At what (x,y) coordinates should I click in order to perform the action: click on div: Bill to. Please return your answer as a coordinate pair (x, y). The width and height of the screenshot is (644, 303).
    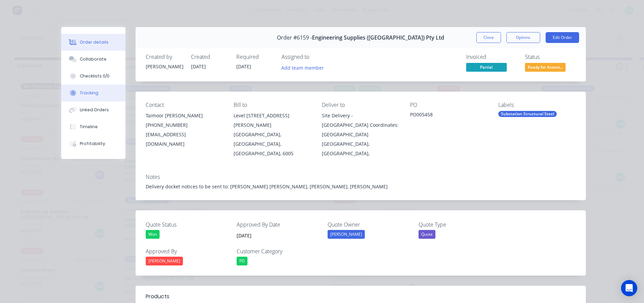
    Looking at the image, I should click on (273, 105).